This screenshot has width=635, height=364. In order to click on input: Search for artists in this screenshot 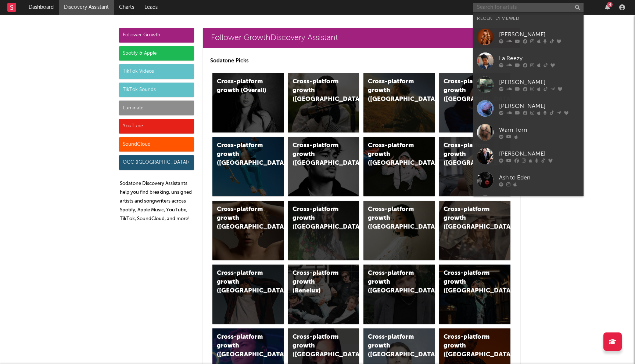, I will do `click(528, 7)`.